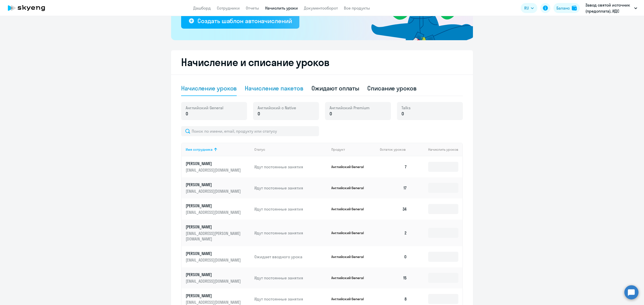 This screenshot has height=305, width=644. Describe the element at coordinates (320, 8) in the screenshot. I see `a: Документооборот` at that location.